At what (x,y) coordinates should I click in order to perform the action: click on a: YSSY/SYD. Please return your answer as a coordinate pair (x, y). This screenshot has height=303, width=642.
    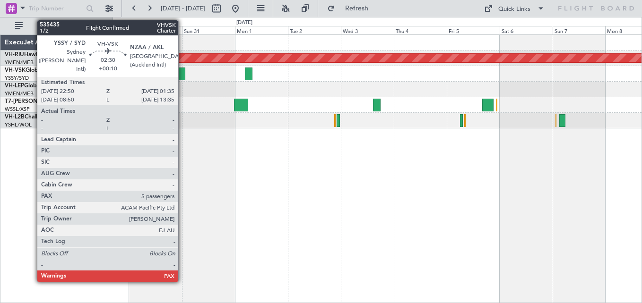
    Looking at the image, I should click on (17, 78).